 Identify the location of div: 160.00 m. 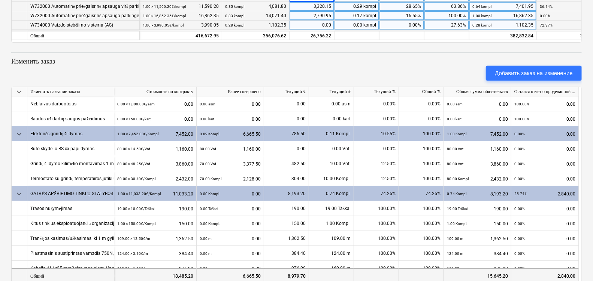
(331, 269).